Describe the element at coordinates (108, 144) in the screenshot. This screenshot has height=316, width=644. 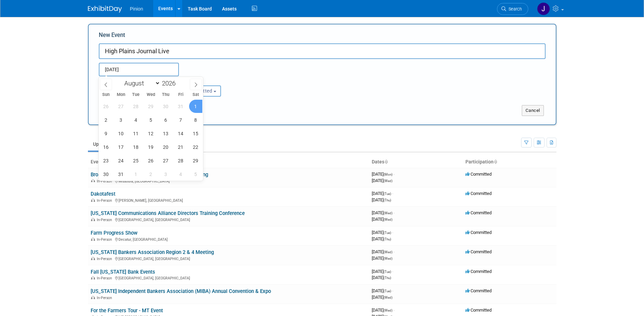
I see `a: Upcoming40` at that location.